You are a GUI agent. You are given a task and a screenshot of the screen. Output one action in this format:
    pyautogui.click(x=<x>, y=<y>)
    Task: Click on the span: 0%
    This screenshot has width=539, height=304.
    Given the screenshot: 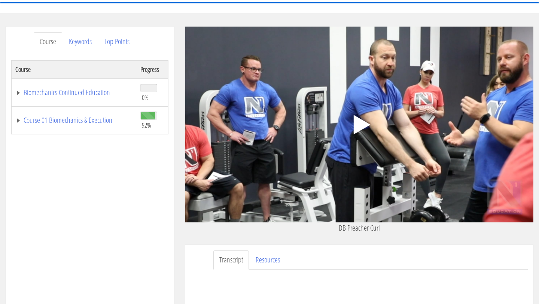 What is the action you would take?
    pyautogui.click(x=145, y=97)
    